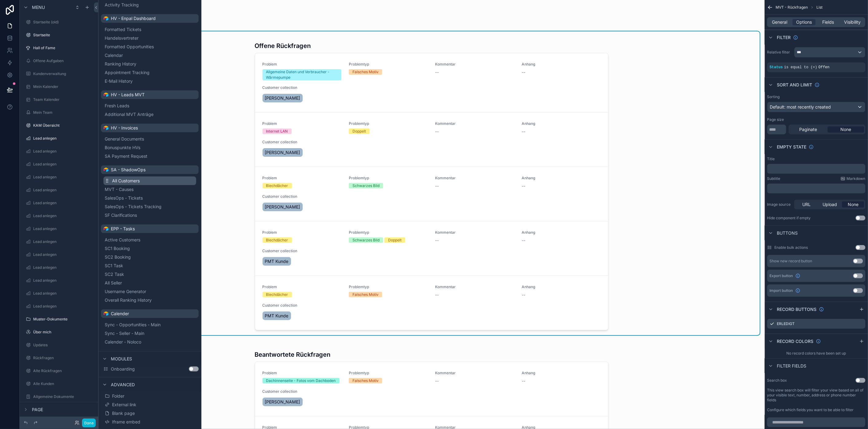  I want to click on button: Formatted Tickets, so click(150, 29).